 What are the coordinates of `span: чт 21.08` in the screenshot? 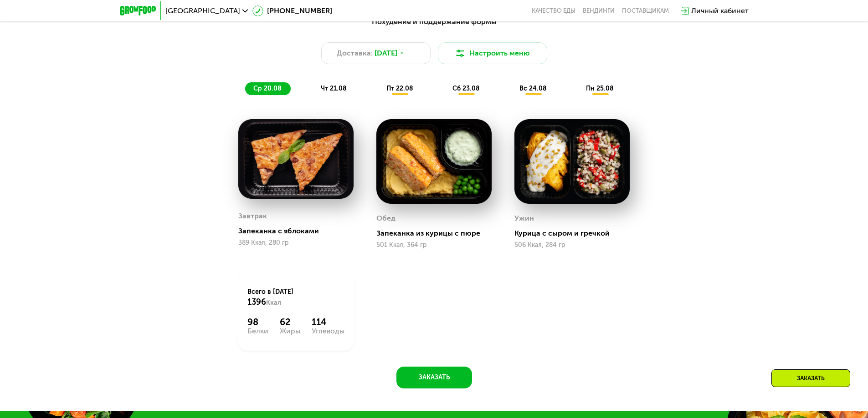 It's located at (334, 88).